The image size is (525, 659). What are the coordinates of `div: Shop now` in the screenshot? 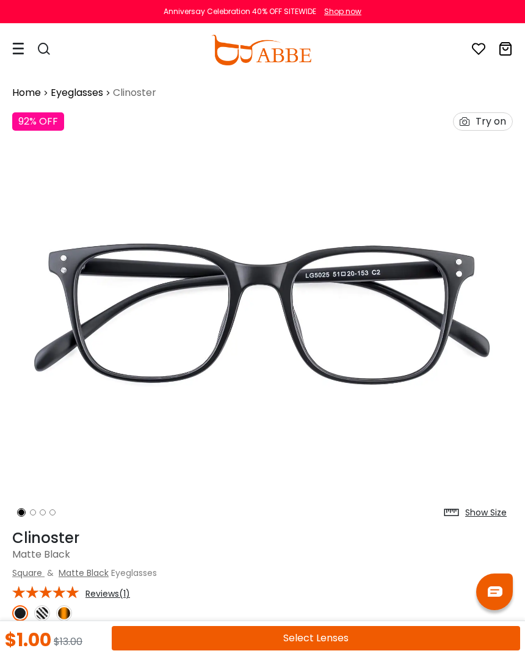 It's located at (343, 12).